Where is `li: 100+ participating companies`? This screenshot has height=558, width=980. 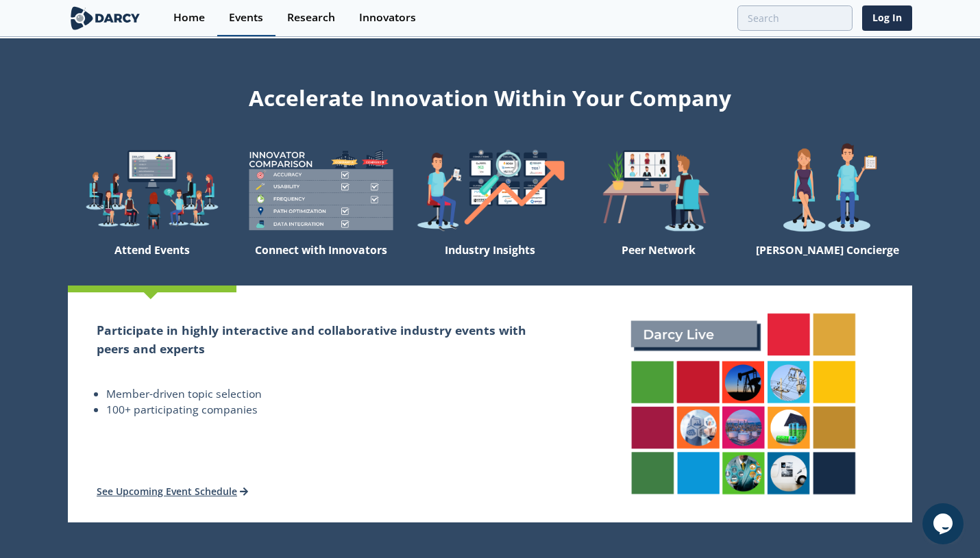 li: 100+ participating companies is located at coordinates (325, 410).